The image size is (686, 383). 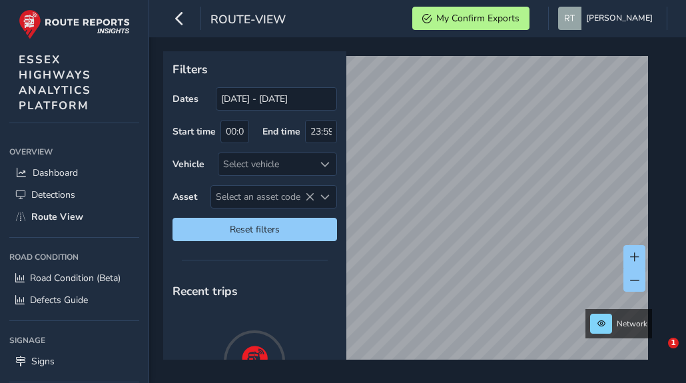 I want to click on div: Road Condition, so click(x=74, y=257).